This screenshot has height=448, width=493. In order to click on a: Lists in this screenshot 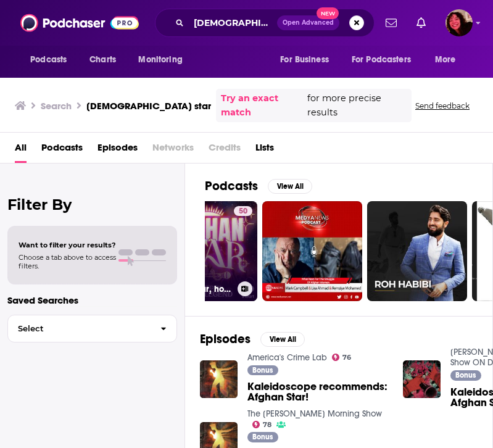, I will do `click(265, 150)`.